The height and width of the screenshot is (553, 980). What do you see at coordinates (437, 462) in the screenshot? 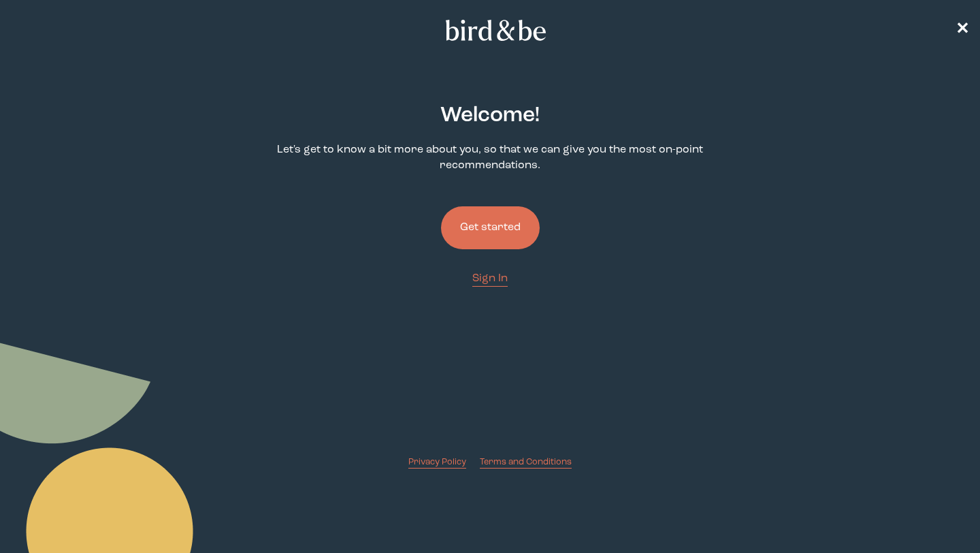
I see `a: Privacy Policy` at bounding box center [437, 462].